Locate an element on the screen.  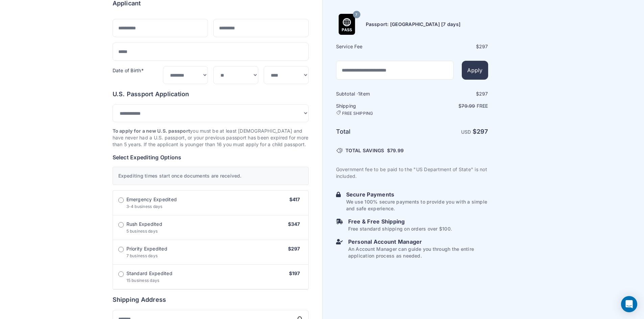
span: Free is located at coordinates (482, 106).